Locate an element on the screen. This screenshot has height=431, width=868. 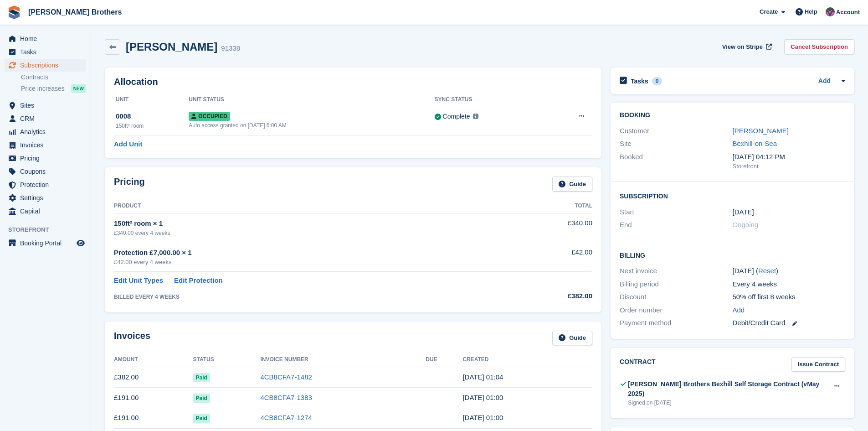
th: Sync Status is located at coordinates (489, 100).